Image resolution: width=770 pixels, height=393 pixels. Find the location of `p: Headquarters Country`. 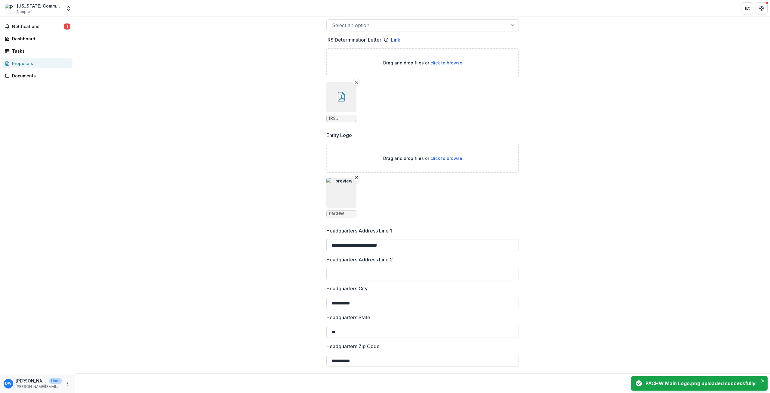

p: Headquarters Country is located at coordinates (351, 375).